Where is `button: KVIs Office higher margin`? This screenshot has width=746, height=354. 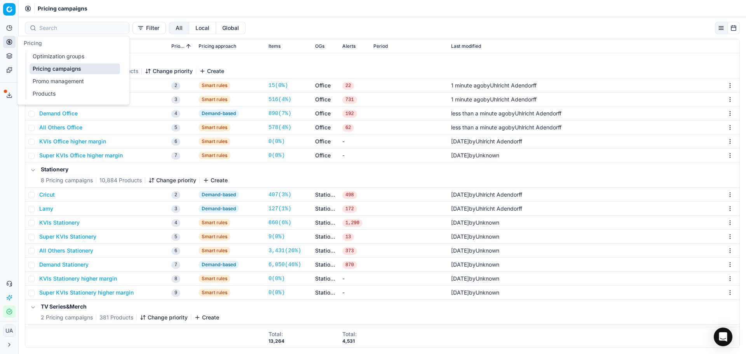 button: KVIs Office higher margin is located at coordinates (73, 141).